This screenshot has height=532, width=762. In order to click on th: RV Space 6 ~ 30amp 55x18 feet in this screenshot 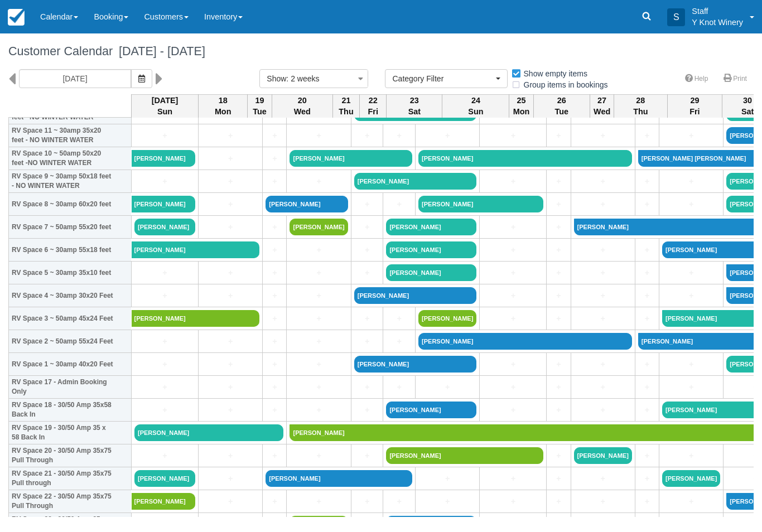, I will do `click(71, 250)`.